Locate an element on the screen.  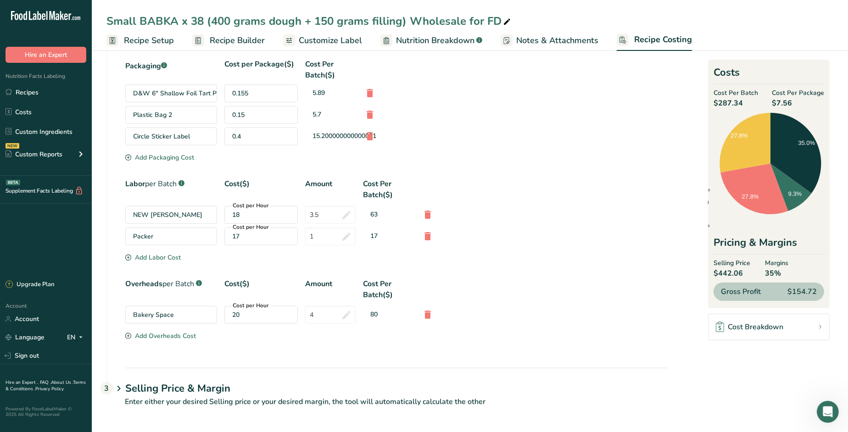
div: D&W 6" Shallow Foil Tart Pie Pan is located at coordinates (171, 93).